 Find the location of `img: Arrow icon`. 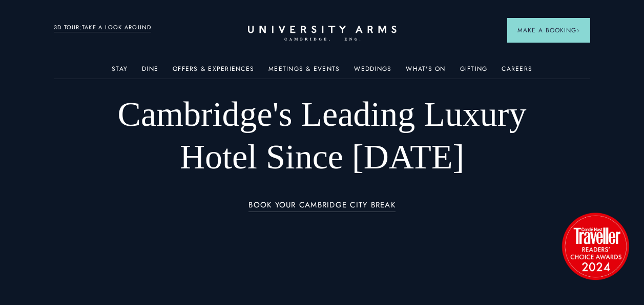

img: Arrow icon is located at coordinates (578, 30).